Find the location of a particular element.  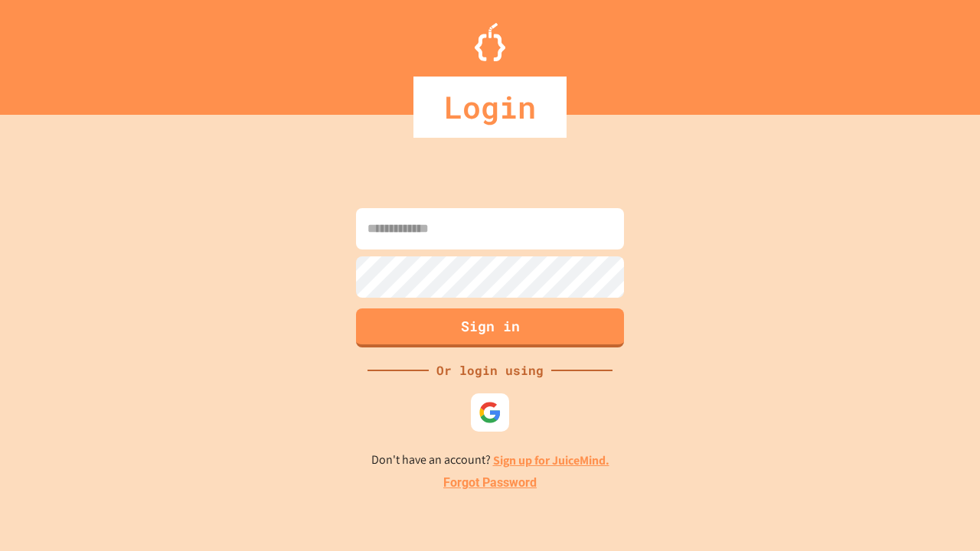

a: Sign up for JuiceMind. is located at coordinates (551, 460).